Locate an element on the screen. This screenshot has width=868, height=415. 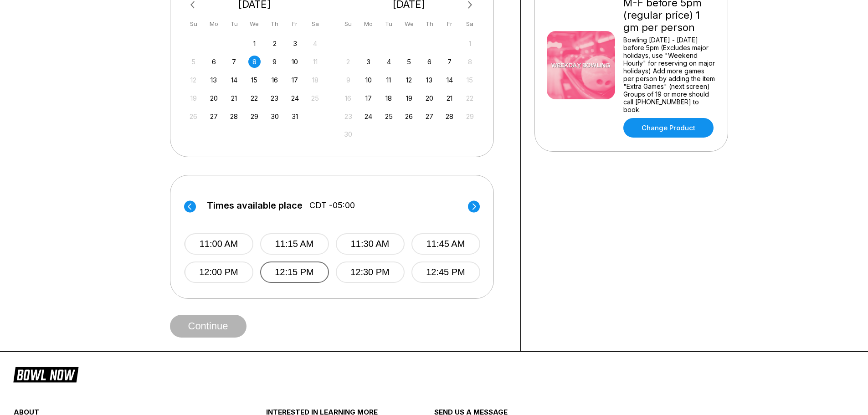
div: Choose Wednesday, October 8th, 2025 is located at coordinates (255, 61).